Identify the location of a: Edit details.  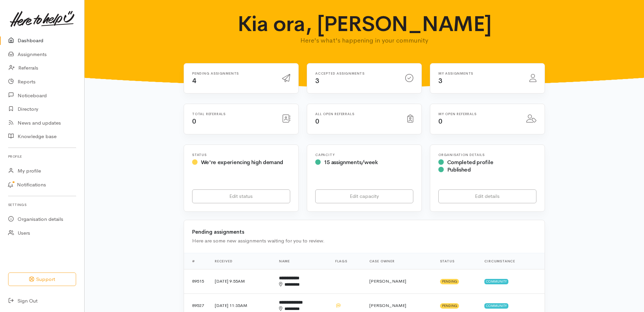
(487, 196).